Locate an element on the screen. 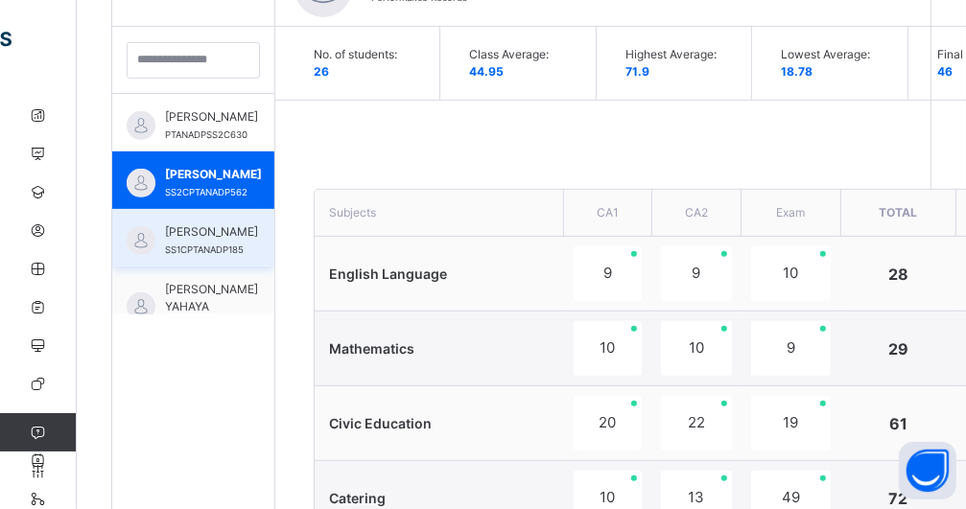  span: Class Average: is located at coordinates (522, 55).